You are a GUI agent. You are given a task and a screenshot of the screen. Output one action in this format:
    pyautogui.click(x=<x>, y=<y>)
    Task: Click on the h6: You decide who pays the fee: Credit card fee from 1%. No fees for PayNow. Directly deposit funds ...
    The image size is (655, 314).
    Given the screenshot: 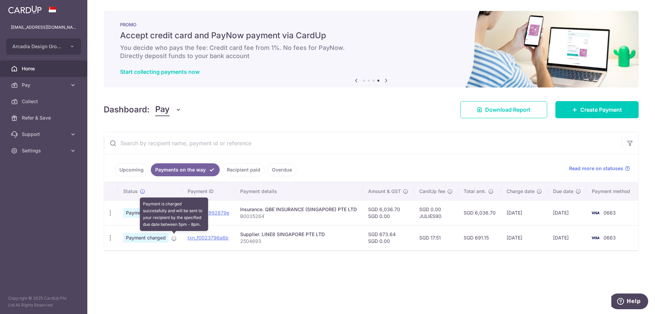 What is the action you would take?
    pyautogui.click(x=371, y=52)
    